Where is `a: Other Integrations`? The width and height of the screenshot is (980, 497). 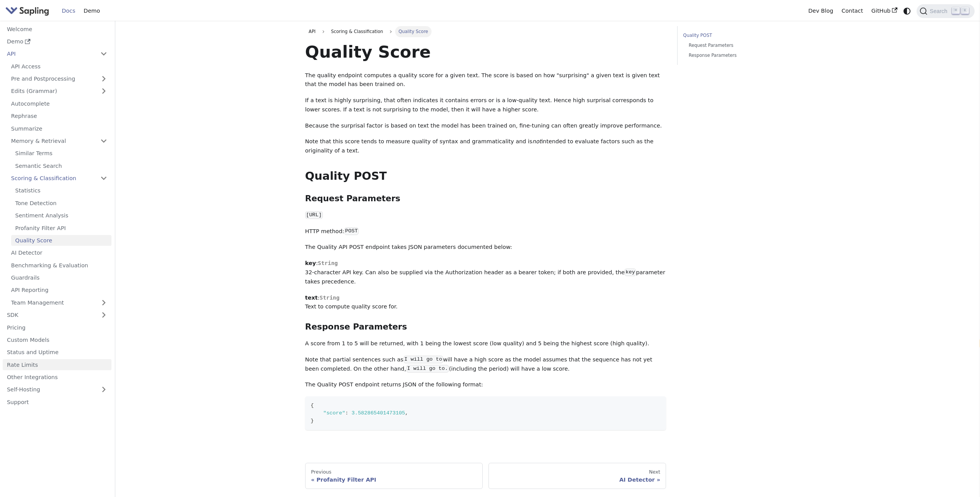
a: Other Integrations is located at coordinates (57, 377).